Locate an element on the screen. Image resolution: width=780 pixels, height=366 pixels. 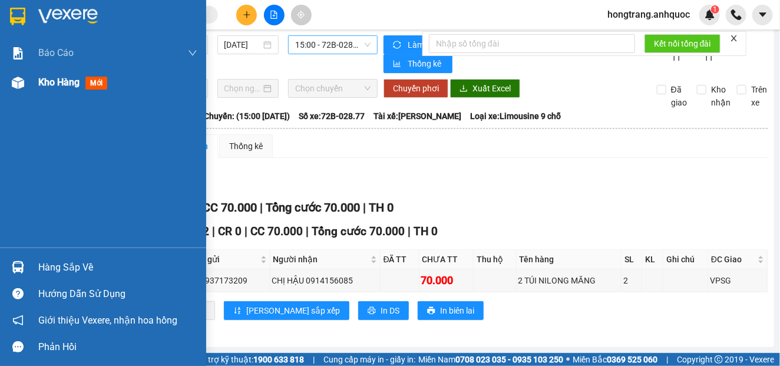
strong: 0369 525 060 is located at coordinates (632, 359).